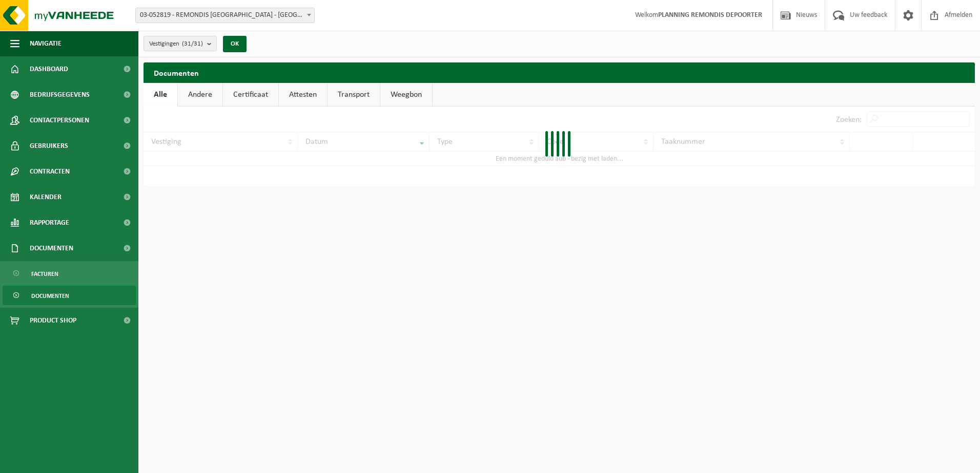 This screenshot has height=473, width=980. Describe the element at coordinates (234, 44) in the screenshot. I see `button: OK` at that location.